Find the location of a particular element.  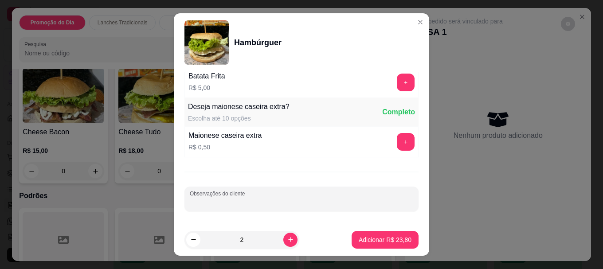

p: R$ 0,50 is located at coordinates (225, 147).